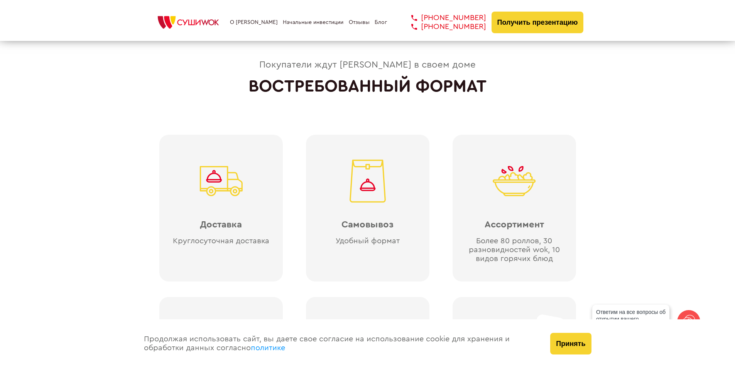 This screenshot has width=735, height=368. I want to click on img: СУШИWOK, so click(188, 22).